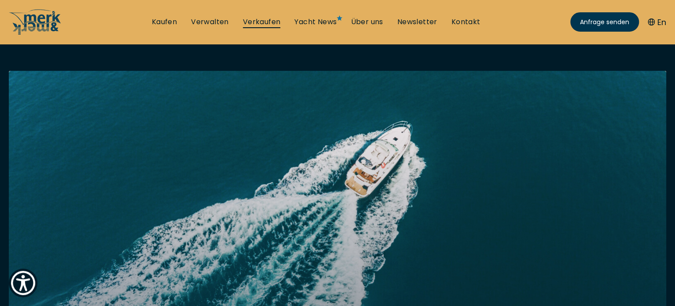 This screenshot has width=675, height=306. I want to click on a: Newsletter, so click(417, 22).